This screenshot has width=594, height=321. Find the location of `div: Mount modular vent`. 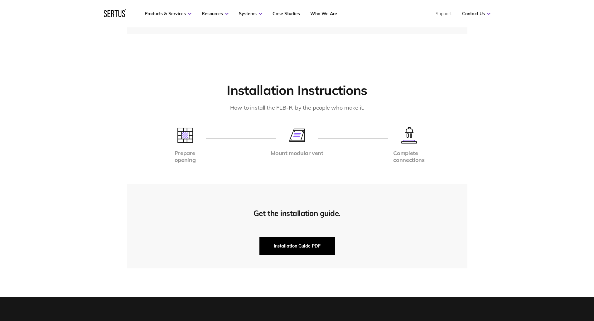

div: Mount modular vent is located at coordinates (297, 153).